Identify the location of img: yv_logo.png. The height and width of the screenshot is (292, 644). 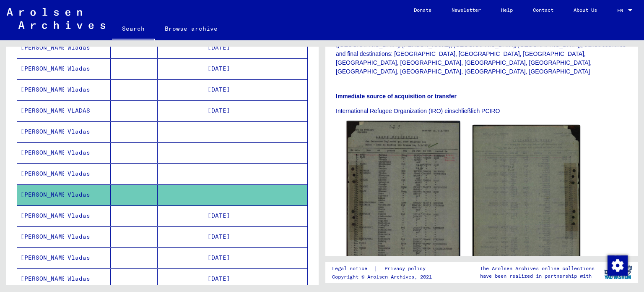
(618, 272).